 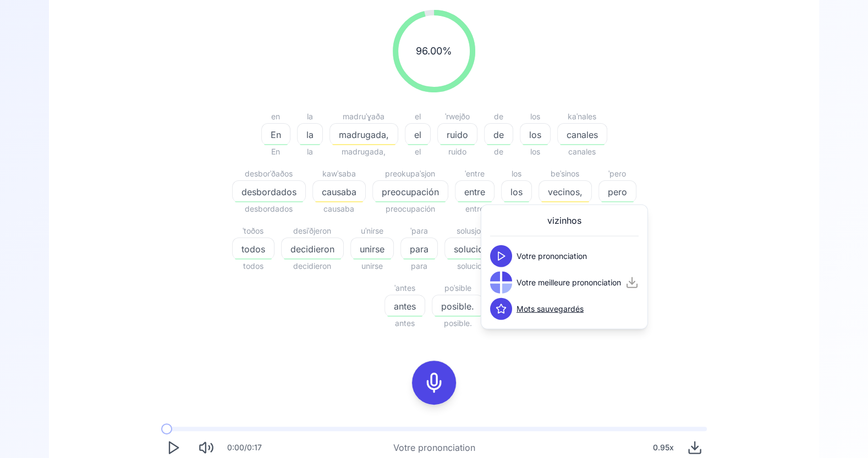 What do you see at coordinates (498, 117) in the screenshot?
I see `div: de` at bounding box center [498, 117].